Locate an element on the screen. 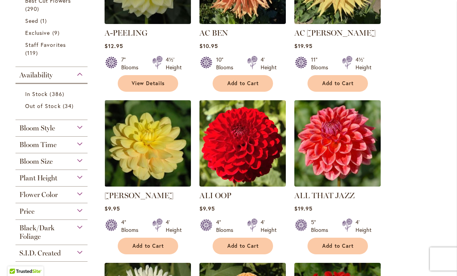 The image size is (457, 276). span: Price is located at coordinates (27, 212).